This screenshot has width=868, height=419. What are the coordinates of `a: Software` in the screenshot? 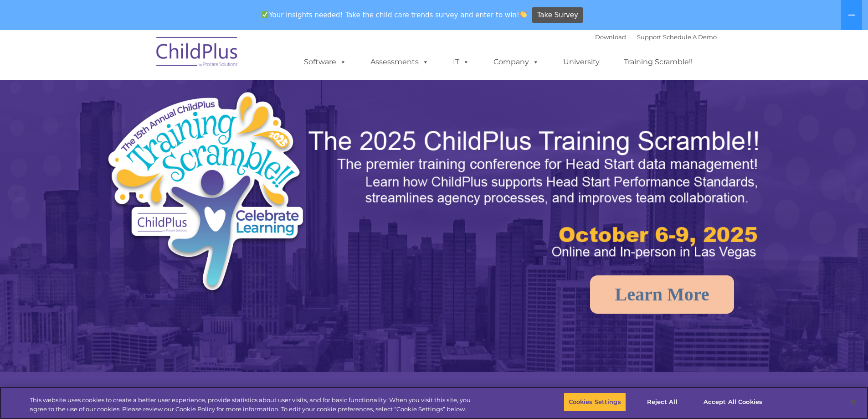 It's located at (325, 62).